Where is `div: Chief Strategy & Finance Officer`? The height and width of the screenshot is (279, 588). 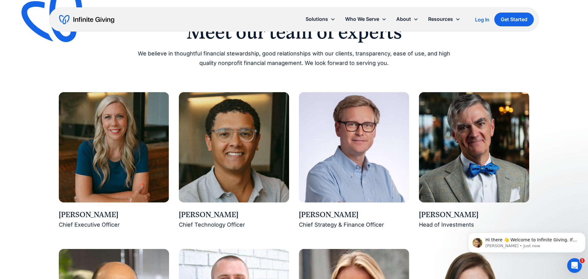
div: Chief Strategy & Finance Officer is located at coordinates (354, 225).